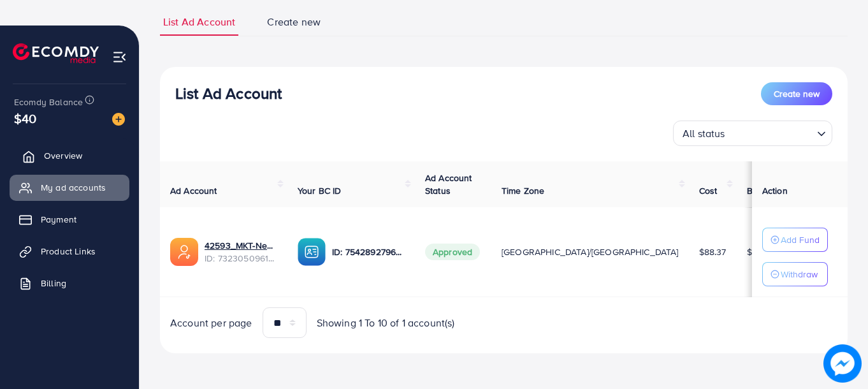  Describe the element at coordinates (194, 191) in the screenshot. I see `span: Ad Account` at that location.